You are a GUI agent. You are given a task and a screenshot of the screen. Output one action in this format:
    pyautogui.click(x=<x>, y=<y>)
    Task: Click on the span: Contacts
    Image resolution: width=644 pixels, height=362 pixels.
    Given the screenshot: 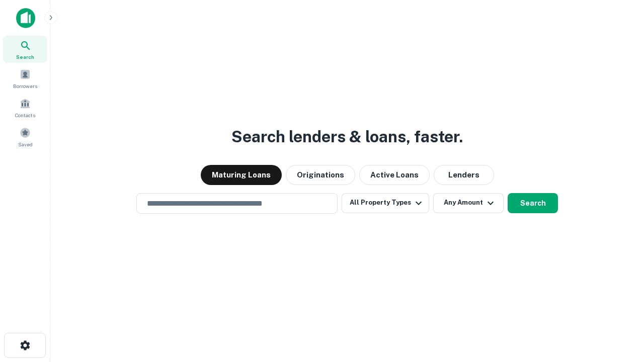 What is the action you would take?
    pyautogui.click(x=25, y=115)
    